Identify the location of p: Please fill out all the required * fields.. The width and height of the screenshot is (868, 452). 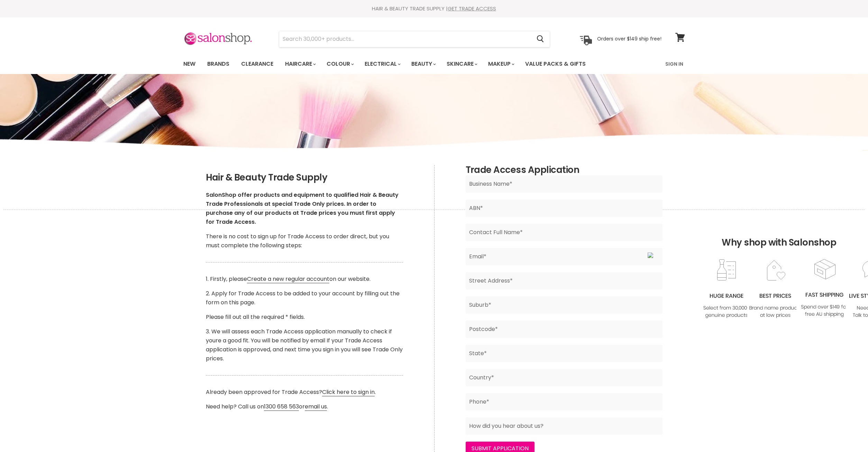
(304, 317).